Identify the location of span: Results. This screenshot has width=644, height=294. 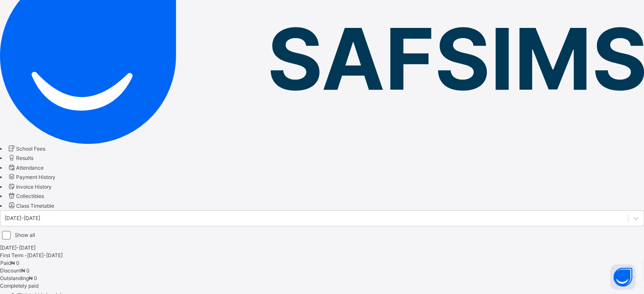
(24, 158).